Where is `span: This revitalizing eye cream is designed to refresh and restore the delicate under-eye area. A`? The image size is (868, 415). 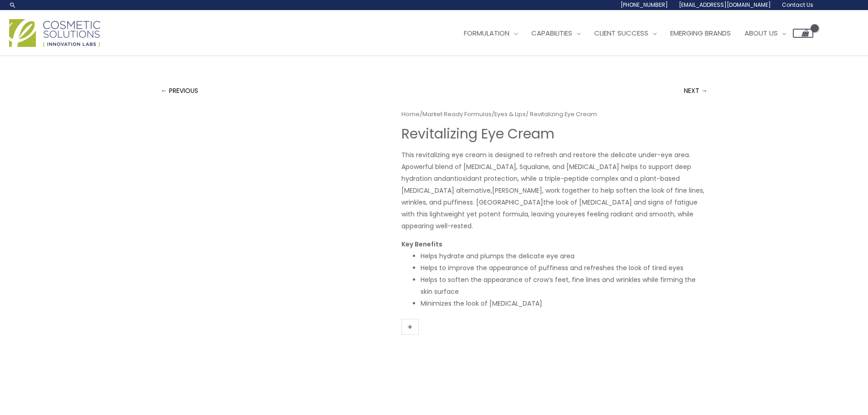
span: This revitalizing eye cream is designed to refresh and restore the delicate under-eye area. A is located at coordinates (546, 161).